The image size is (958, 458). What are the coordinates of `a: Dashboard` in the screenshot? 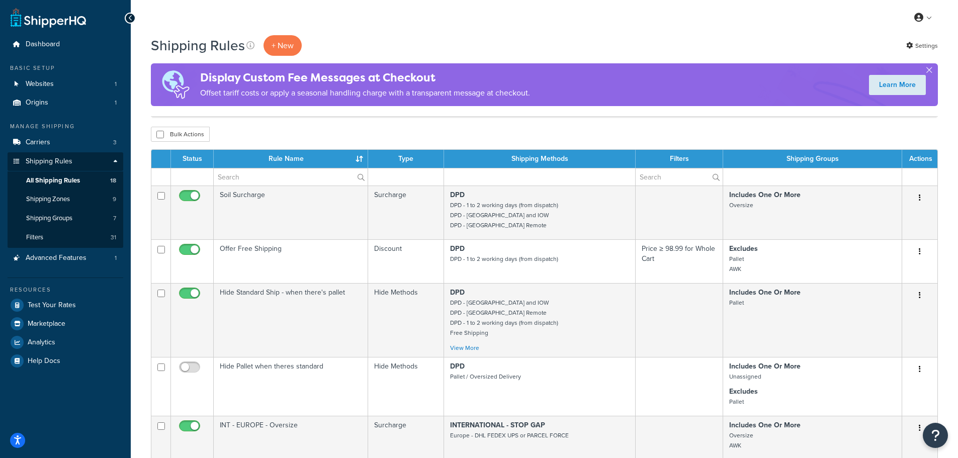 It's located at (65, 44).